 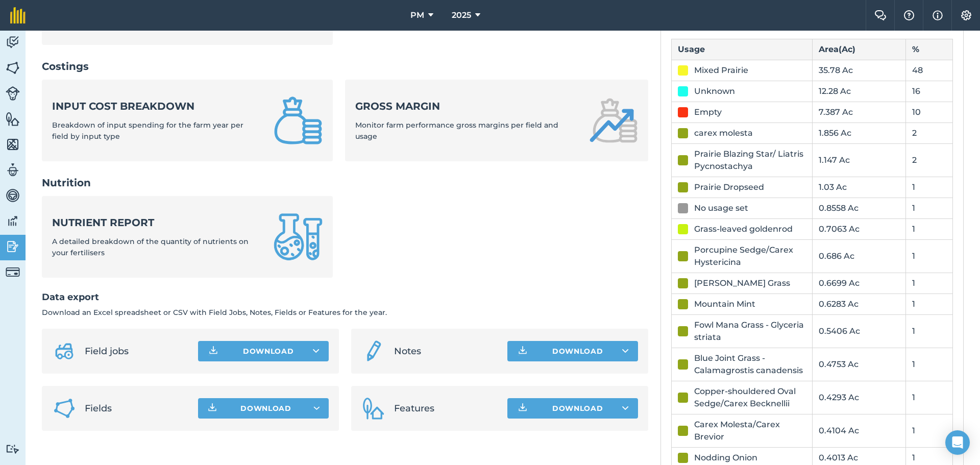 I want to click on span: Notes, so click(x=447, y=351).